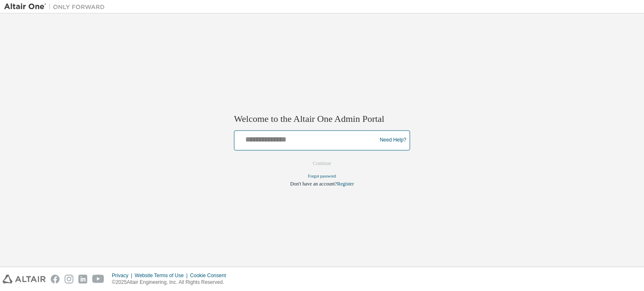 The width and height of the screenshot is (644, 291). What do you see at coordinates (83, 279) in the screenshot?
I see `img: linkedin.svg` at bounding box center [83, 279].